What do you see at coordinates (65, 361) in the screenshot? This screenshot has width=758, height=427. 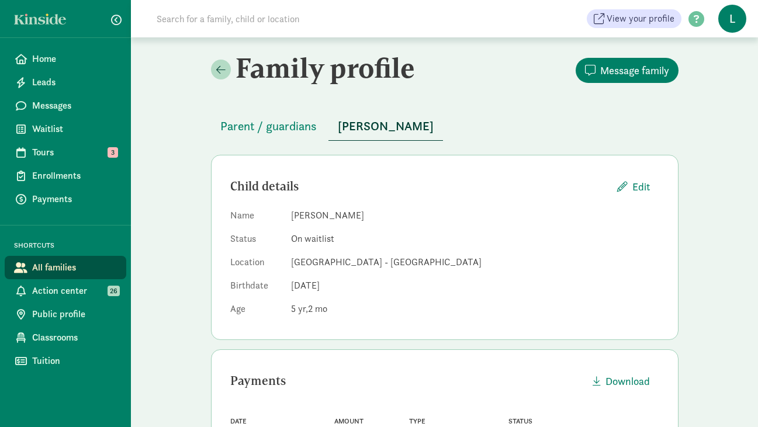 I see `a: Tuition` at bounding box center [65, 361].